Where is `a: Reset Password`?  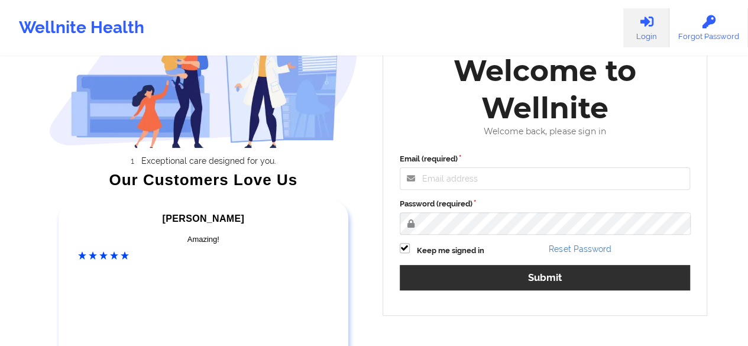
a: Reset Password is located at coordinates (580, 249).